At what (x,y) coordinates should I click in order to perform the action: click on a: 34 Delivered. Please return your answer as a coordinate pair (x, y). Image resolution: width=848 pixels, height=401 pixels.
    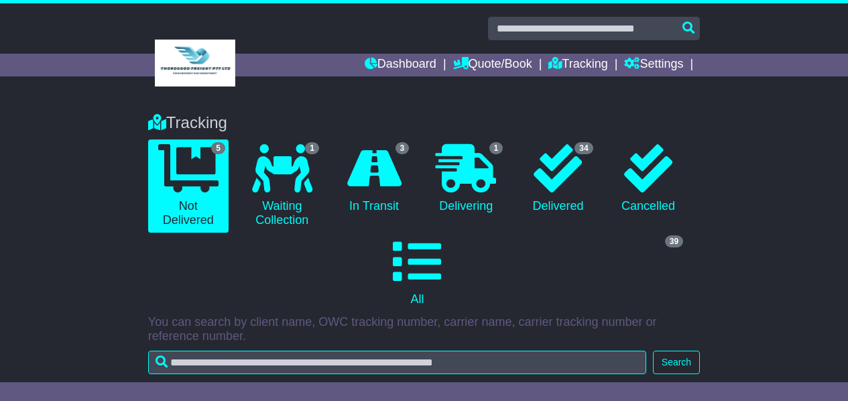
    Looking at the image, I should click on (558, 179).